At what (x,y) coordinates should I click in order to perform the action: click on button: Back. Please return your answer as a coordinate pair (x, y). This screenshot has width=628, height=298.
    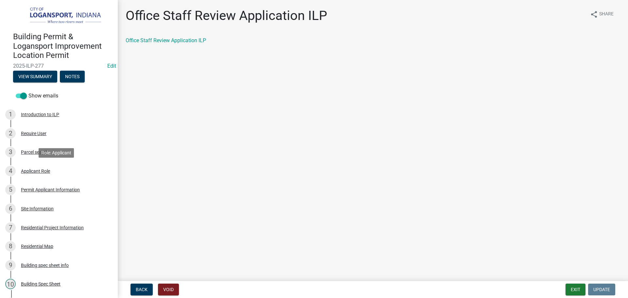
    Looking at the image, I should click on (142, 290).